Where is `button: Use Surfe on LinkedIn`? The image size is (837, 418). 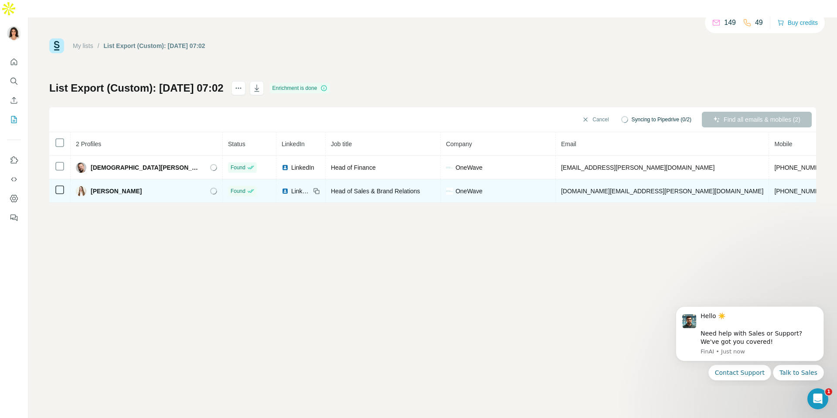
button: Use Surfe on LinkedIn is located at coordinates (14, 160).